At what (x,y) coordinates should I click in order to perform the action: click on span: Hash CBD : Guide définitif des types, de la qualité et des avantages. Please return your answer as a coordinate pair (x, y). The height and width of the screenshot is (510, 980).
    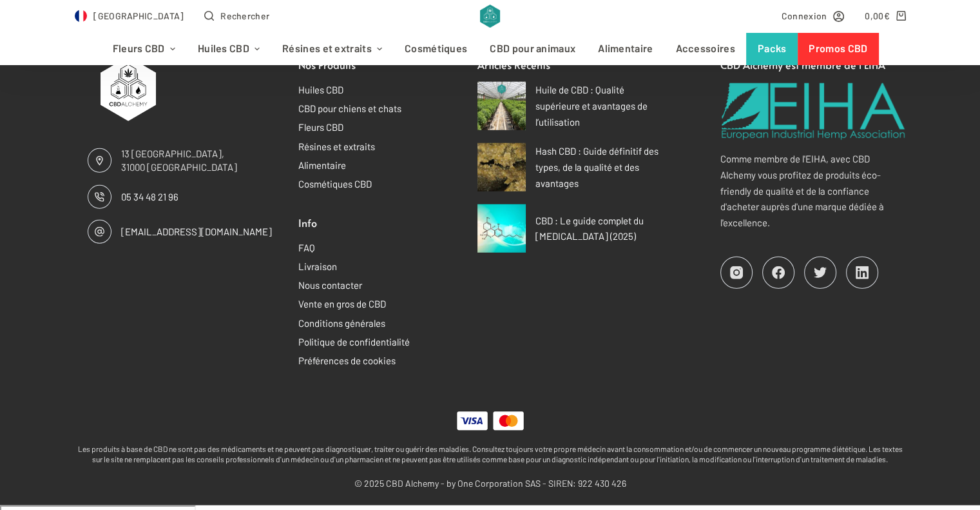
    Looking at the image, I should click on (600, 167).